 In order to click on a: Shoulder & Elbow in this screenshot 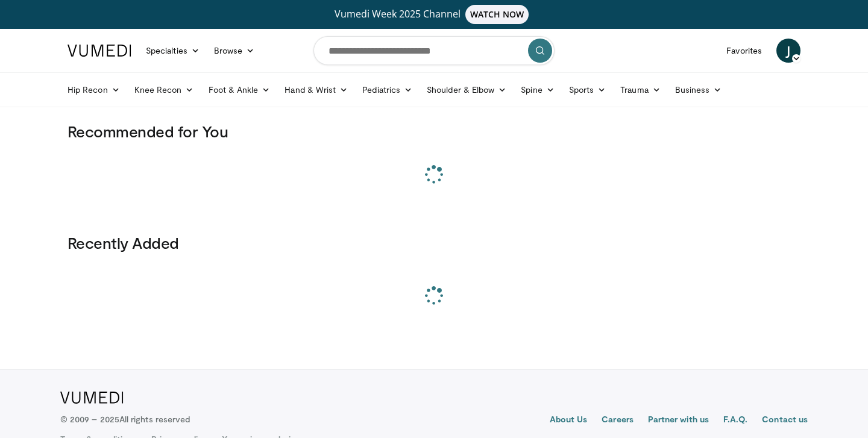, I will do `click(466, 90)`.